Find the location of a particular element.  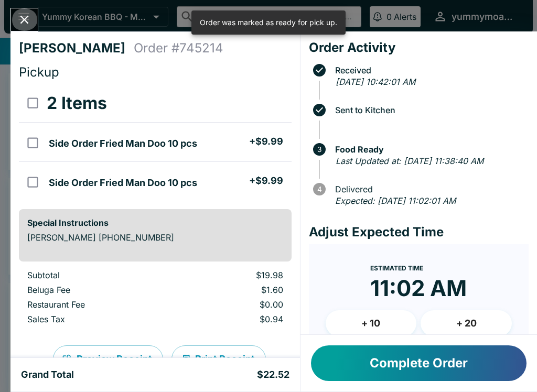

button: Complete Order is located at coordinates (419, 364).